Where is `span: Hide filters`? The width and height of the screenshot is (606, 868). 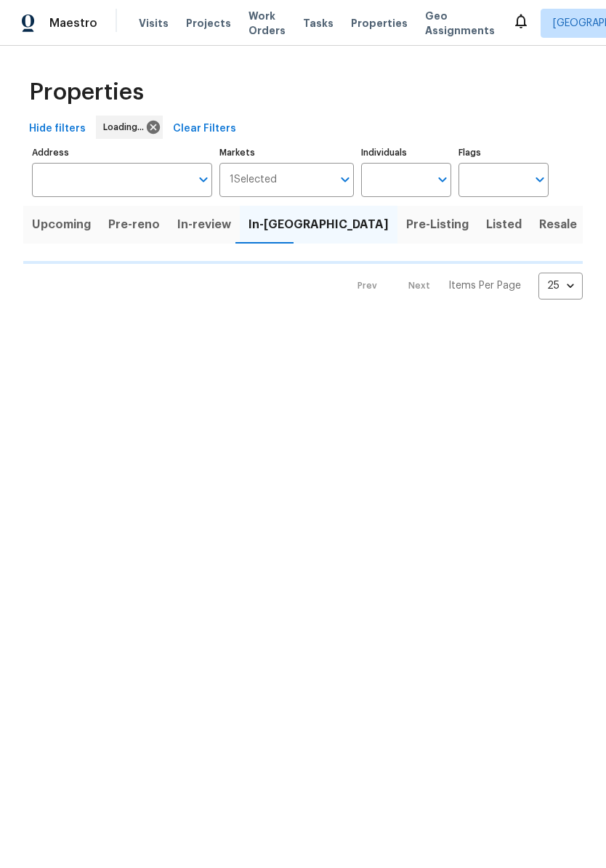
span: Hide filters is located at coordinates (57, 129).